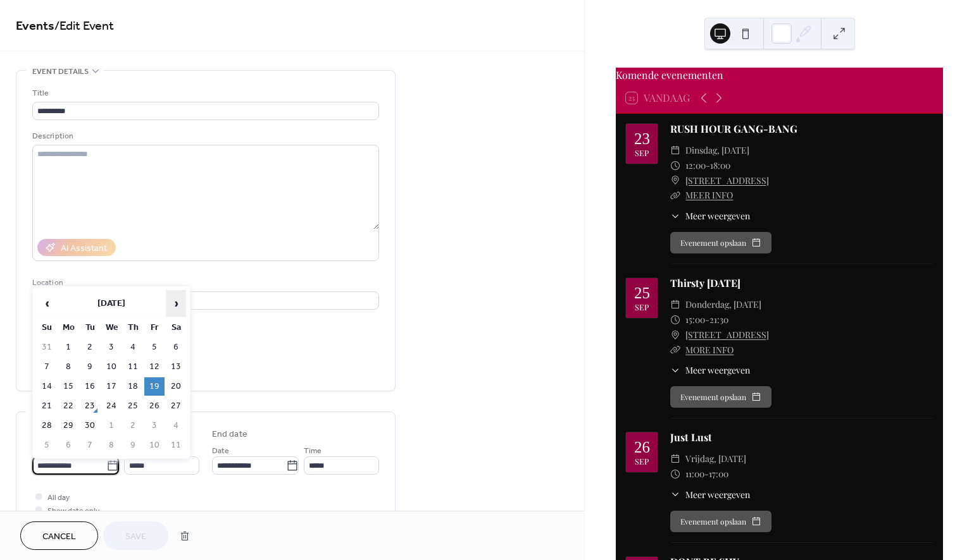  What do you see at coordinates (133, 387) in the screenshot?
I see `td: 18` at bounding box center [133, 387].